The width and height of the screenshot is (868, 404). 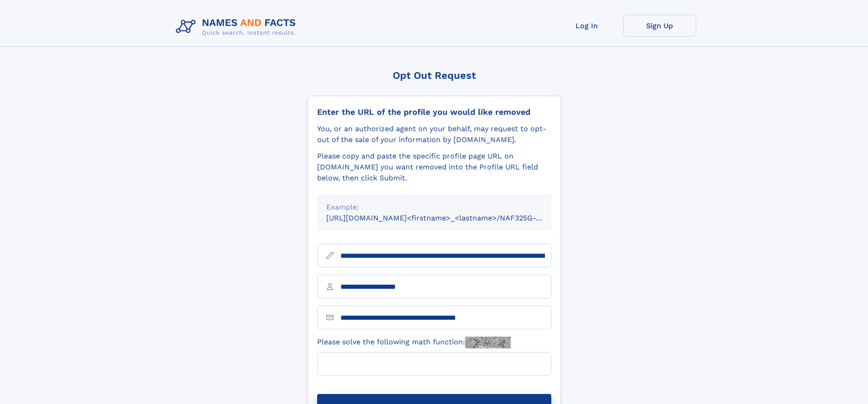 What do you see at coordinates (434, 112) in the screenshot?
I see `div: Enter the URL of the profile you would like removed` at bounding box center [434, 112].